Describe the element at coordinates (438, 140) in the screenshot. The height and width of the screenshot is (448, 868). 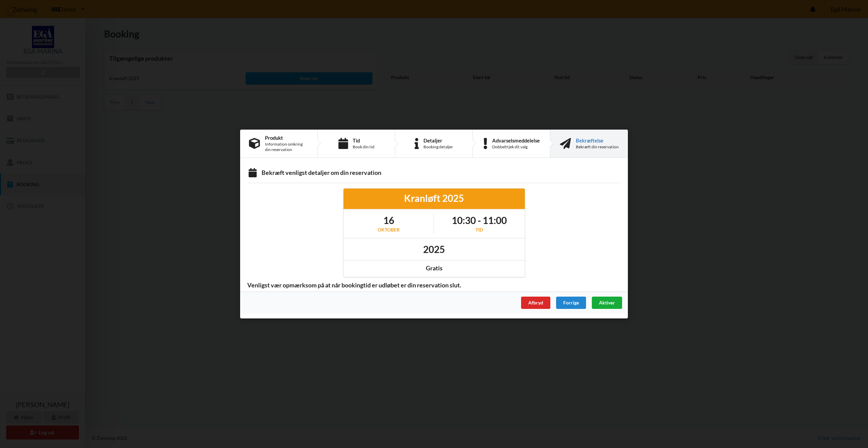
I see `div: Detaljer` at that location.